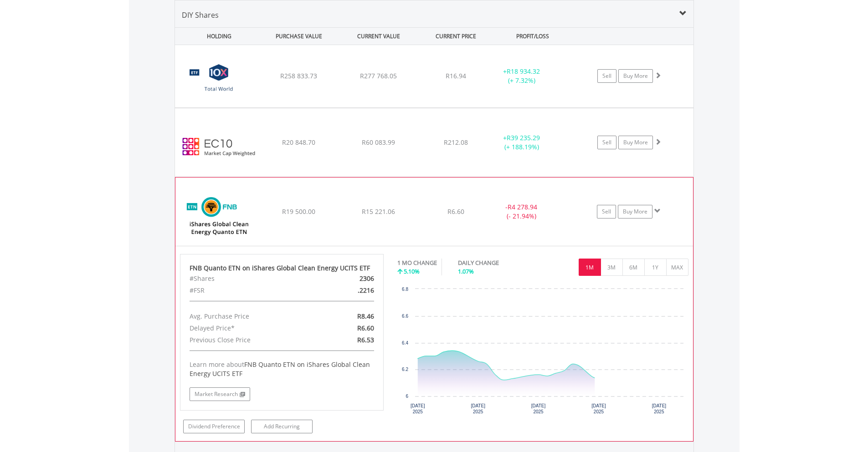 The height and width of the screenshot is (452, 868). What do you see at coordinates (494, 263) in the screenshot?
I see `div: DAILY CHANGE` at bounding box center [494, 263].